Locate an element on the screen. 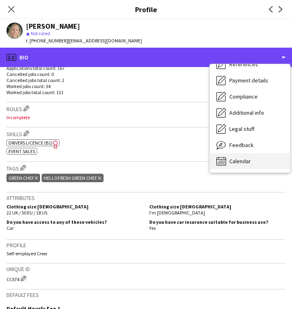 This screenshot has width=292, height=309. p: Cancelled jobs count: 0 is located at coordinates (146, 74).